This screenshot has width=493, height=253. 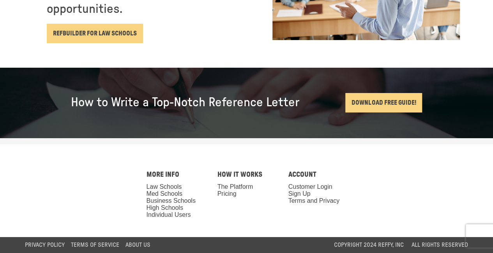 I want to click on a: PRIVACY POLICY, so click(x=45, y=245).